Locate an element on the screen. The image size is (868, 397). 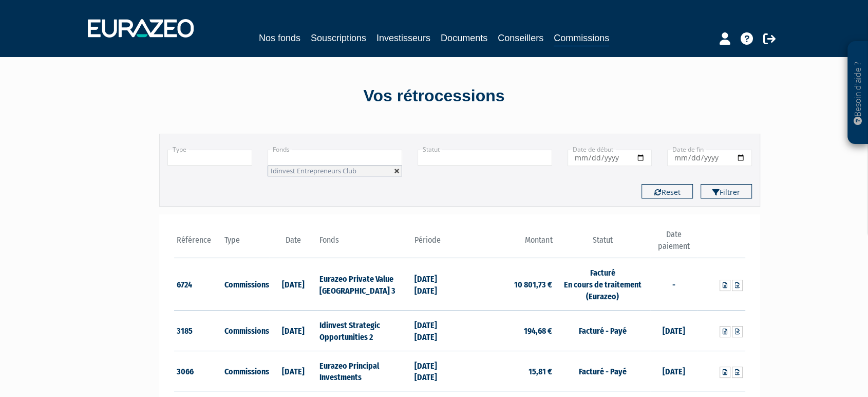
a: Nos fonds is located at coordinates (279, 38).